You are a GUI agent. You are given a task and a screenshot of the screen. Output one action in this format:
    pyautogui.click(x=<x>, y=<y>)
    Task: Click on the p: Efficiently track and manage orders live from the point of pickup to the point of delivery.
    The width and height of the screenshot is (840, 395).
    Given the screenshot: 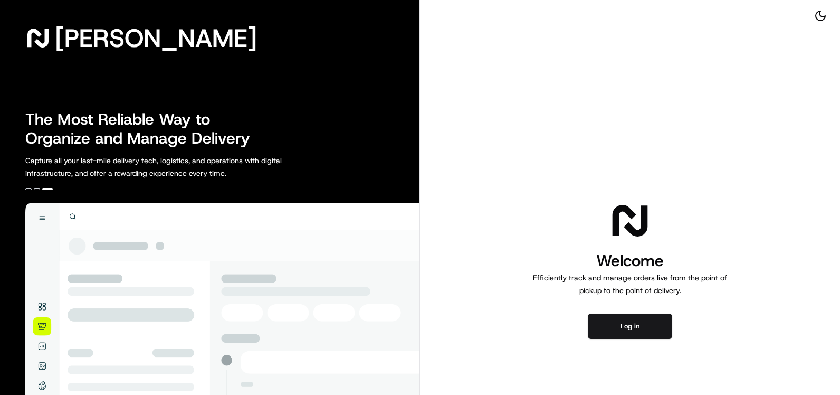 What is the action you would take?
    pyautogui.click(x=630, y=284)
    